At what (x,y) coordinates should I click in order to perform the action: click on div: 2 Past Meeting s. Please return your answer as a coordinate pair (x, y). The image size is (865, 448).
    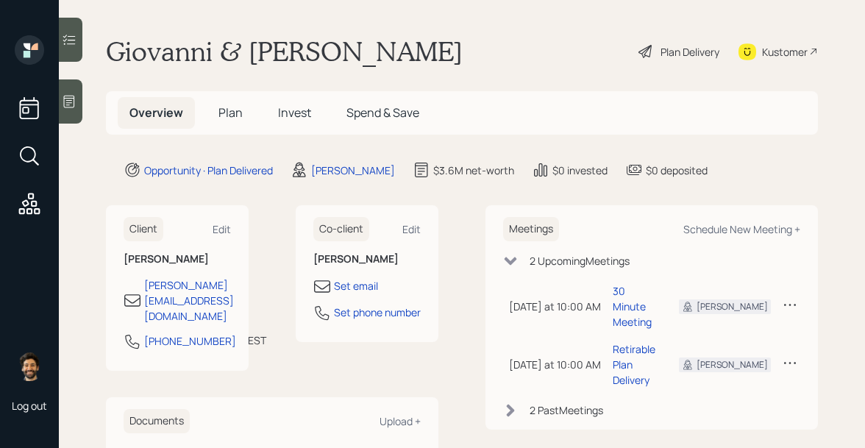
    Looking at the image, I should click on (567, 410).